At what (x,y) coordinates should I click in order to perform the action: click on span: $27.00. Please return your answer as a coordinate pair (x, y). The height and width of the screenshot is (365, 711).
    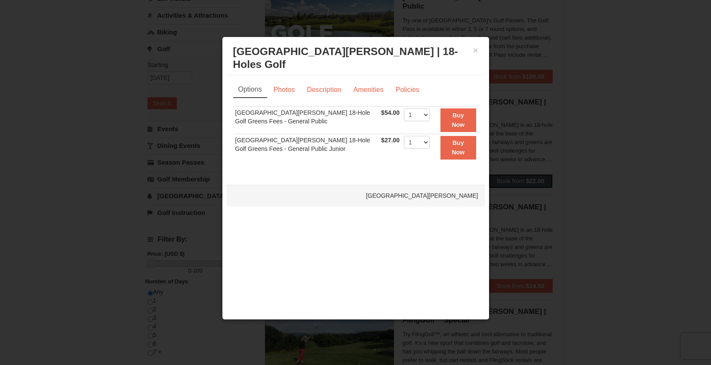
    Looking at the image, I should click on (390, 140).